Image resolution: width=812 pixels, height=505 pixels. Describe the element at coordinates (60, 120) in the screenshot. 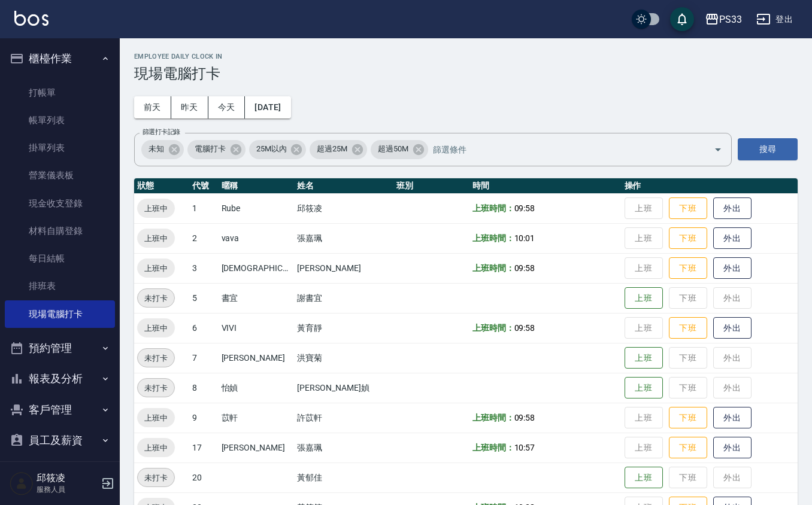

I see `a: 帳單列表` at that location.